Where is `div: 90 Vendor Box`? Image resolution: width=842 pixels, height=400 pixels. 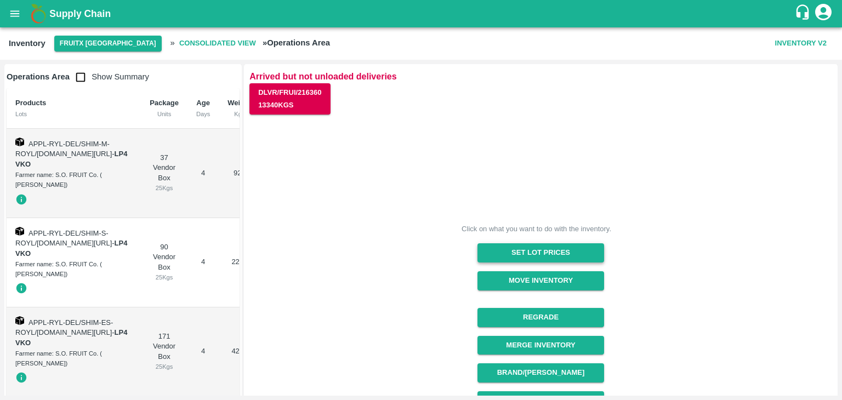 div: 90 Vendor Box is located at coordinates (164, 263).